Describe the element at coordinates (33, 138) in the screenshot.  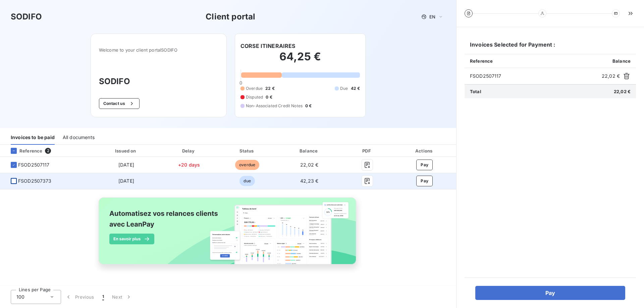
I see `div: Invoices to be paid` at that location.